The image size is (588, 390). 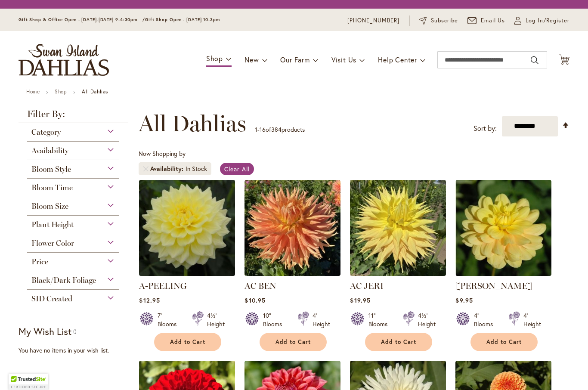 What do you see at coordinates (367, 286) in the screenshot?
I see `a: AC JERI` at bounding box center [367, 286].